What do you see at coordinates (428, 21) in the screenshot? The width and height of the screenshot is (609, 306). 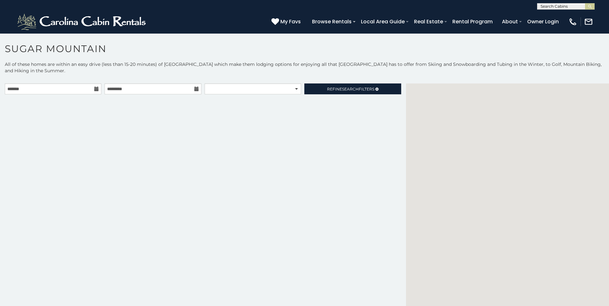 I see `a: Real Estate` at bounding box center [428, 21].